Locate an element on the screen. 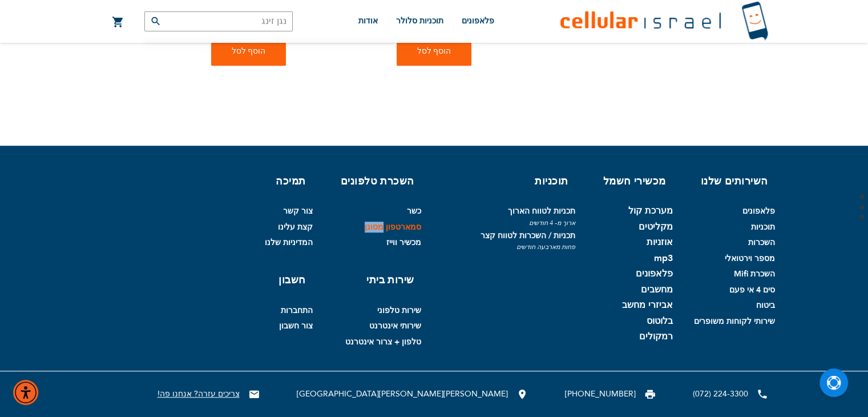 Image resolution: width=868 pixels, height=417 pixels. a: סמארטפון מסונן is located at coordinates (392, 227).